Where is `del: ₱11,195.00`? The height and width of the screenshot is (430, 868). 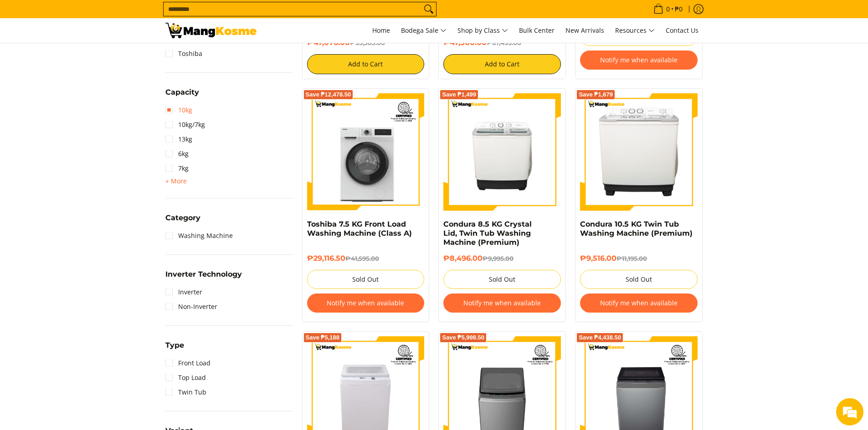
del: ₱11,195.00 is located at coordinates (631, 258).